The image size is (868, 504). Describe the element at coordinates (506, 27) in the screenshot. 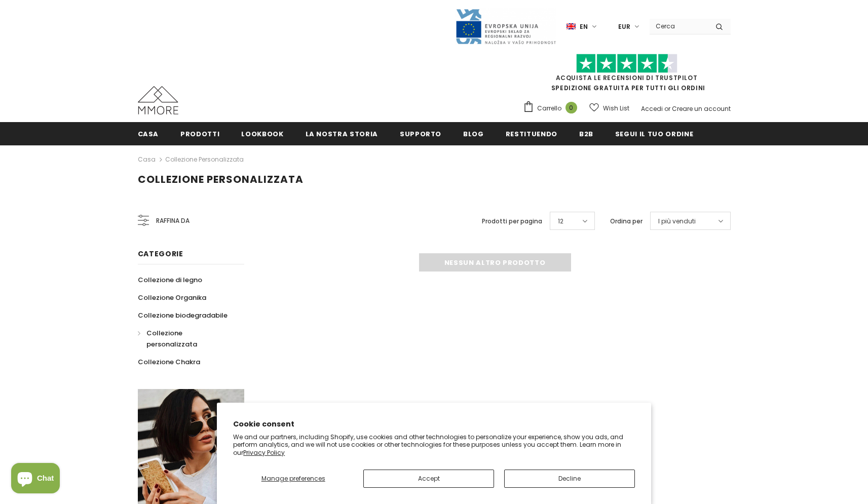

I see `img: Javni Razpis` at that location.